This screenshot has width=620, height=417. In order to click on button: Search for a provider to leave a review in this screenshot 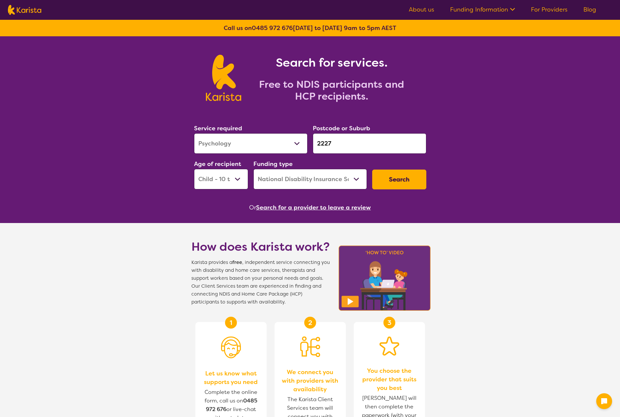, I will do `click(313, 207)`.